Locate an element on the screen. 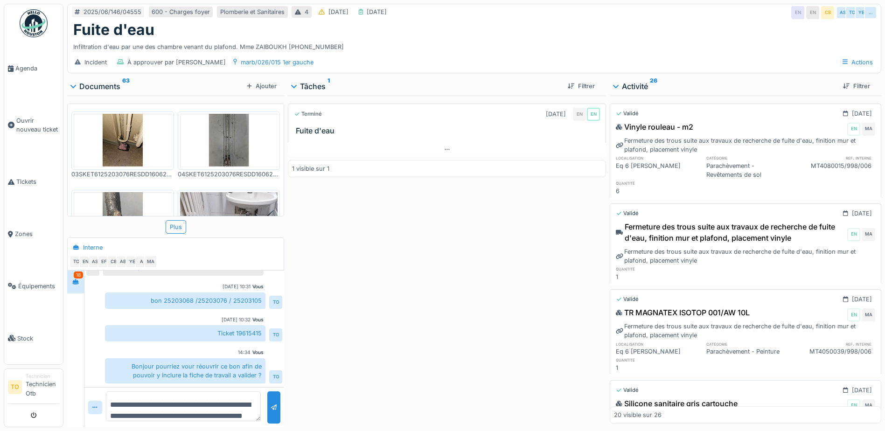  div: 6 is located at coordinates (658, 191).